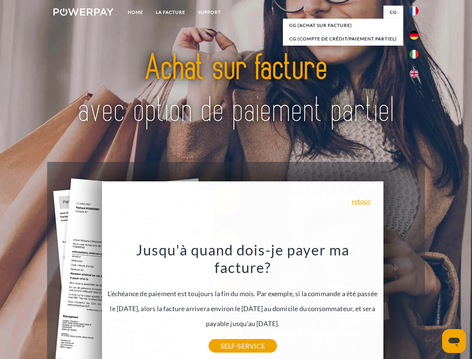  I want to click on a: Support, so click(209, 12).